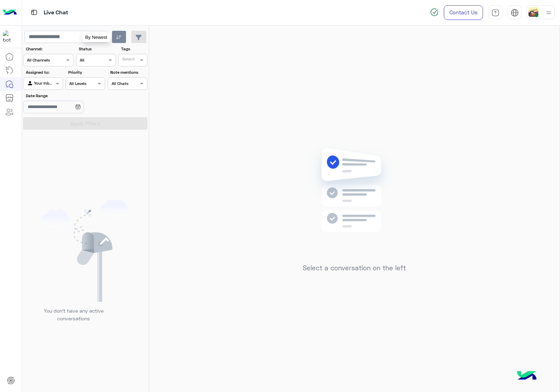 The height and width of the screenshot is (392, 560). I want to click on img: no messages, so click(354, 201).